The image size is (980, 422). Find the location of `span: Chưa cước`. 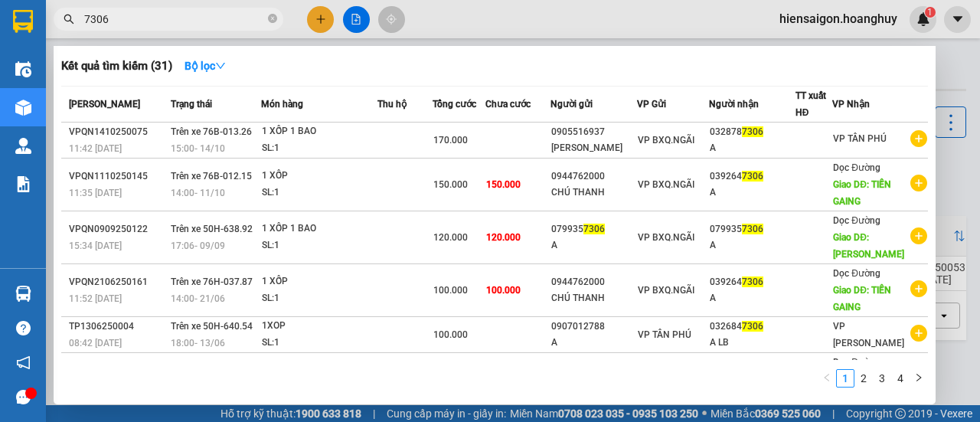

span: Chưa cước is located at coordinates (507, 104).